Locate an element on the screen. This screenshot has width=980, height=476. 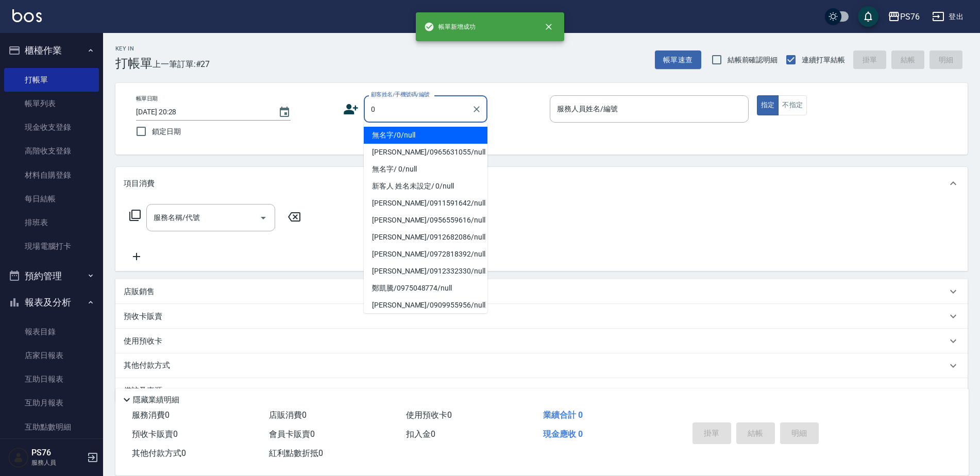
a: 打帳單 is located at coordinates (52, 80).